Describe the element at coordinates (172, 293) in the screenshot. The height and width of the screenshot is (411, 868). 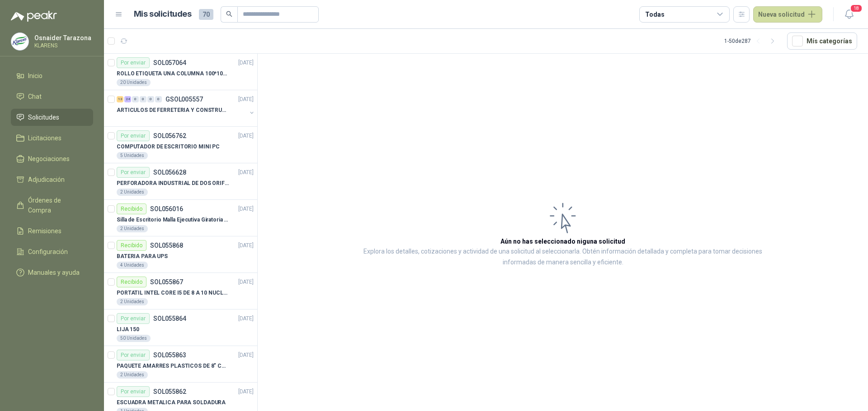
I see `p: PORTATIL INTEL CORE I5 DE 8 A 10 NUCLEOS` at that location.